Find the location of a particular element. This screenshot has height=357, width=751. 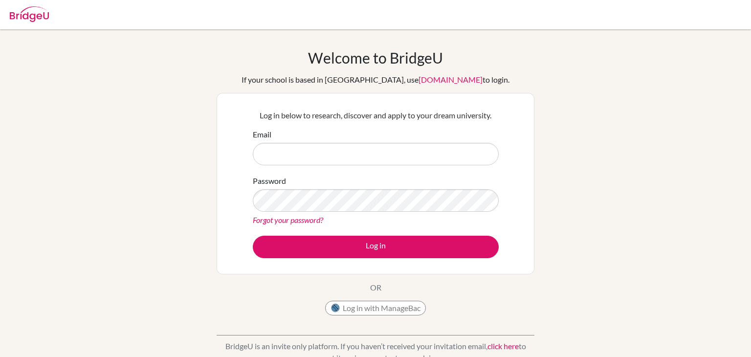

img: Bridge-U is located at coordinates (29, 14).